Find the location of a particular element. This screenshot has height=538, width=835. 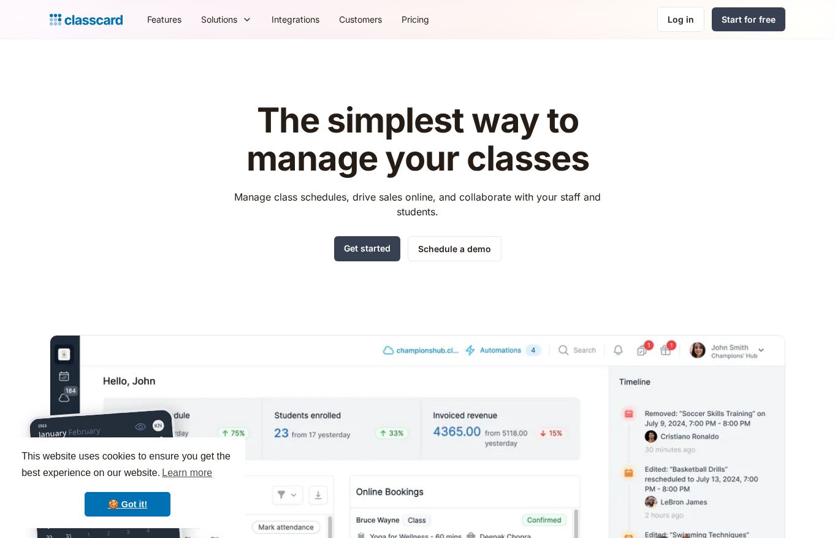

div: Start for free is located at coordinates (749, 19).